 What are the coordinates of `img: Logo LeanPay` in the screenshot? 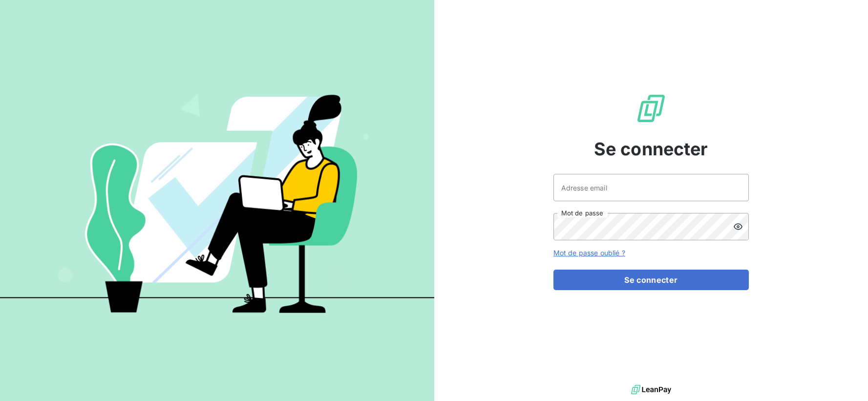 It's located at (651, 108).